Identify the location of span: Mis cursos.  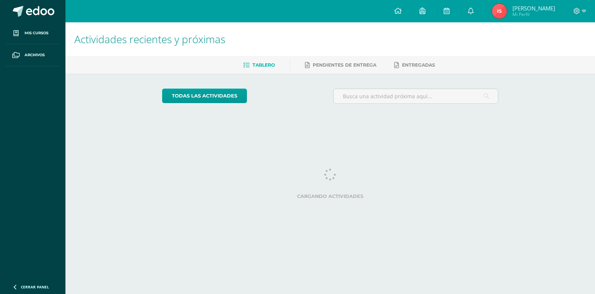
(36, 33).